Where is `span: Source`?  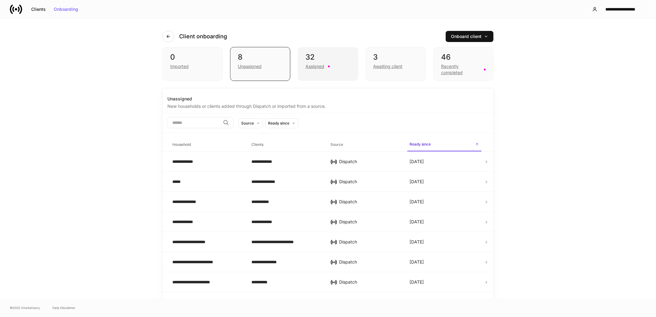 span: Source is located at coordinates (366, 145).